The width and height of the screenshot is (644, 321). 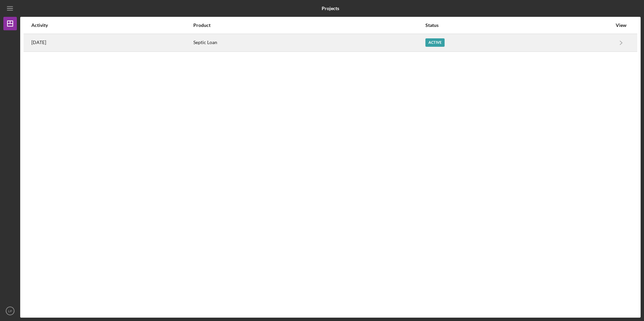 What do you see at coordinates (435, 43) in the screenshot?
I see `div: Active` at bounding box center [435, 43].